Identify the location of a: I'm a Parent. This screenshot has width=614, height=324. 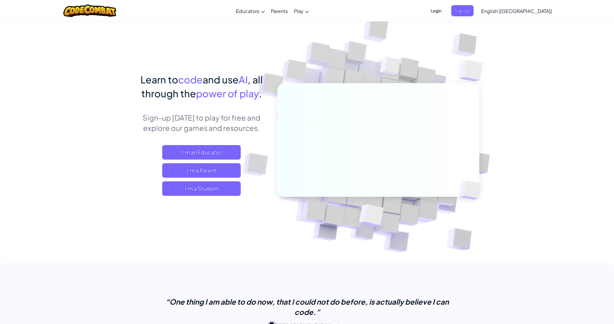
(201, 170).